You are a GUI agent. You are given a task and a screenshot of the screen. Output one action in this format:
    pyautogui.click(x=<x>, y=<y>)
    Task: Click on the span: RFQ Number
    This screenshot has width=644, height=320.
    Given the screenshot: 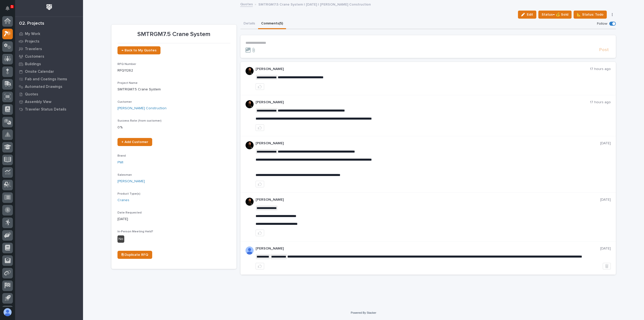 What is the action you would take?
    pyautogui.click(x=127, y=64)
    